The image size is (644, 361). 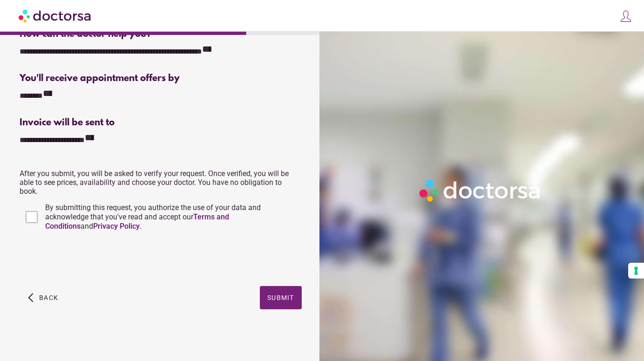 What do you see at coordinates (280, 298) in the screenshot?
I see `button: Submit` at bounding box center [280, 298].